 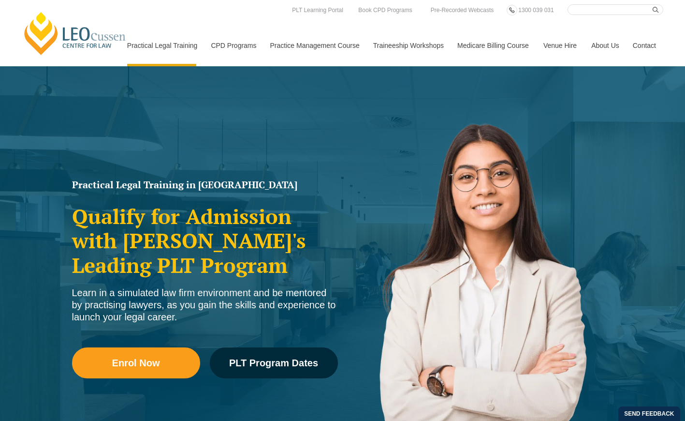 What do you see at coordinates (536, 10) in the screenshot?
I see `span: 1300 039 031` at bounding box center [536, 10].